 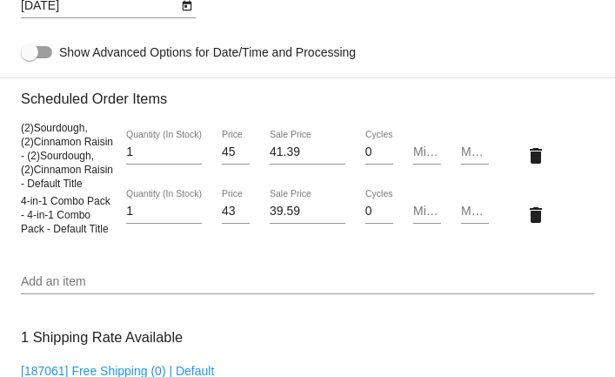 What do you see at coordinates (307, 282) in the screenshot?
I see `input: Add an item` at bounding box center [307, 282].